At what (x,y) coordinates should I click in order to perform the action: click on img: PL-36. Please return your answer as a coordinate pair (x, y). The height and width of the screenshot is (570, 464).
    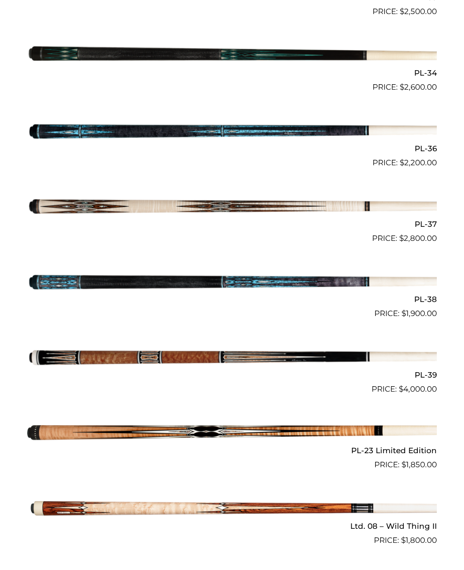
    Looking at the image, I should click on (232, 131).